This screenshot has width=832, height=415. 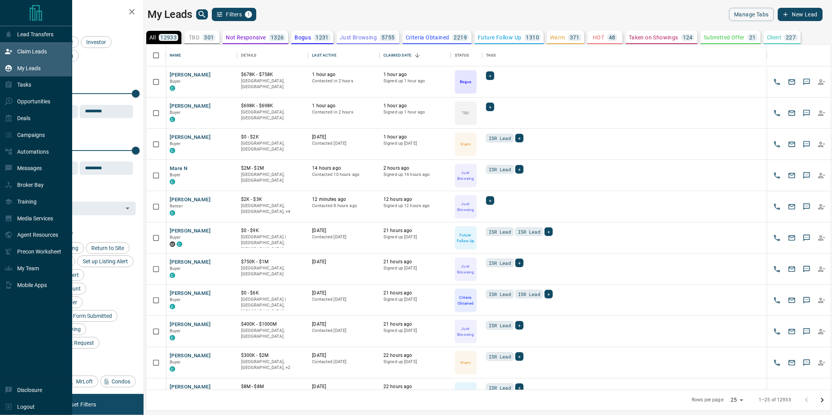 What do you see at coordinates (273, 324) in the screenshot?
I see `p: $400K - $1000M` at bounding box center [273, 324].